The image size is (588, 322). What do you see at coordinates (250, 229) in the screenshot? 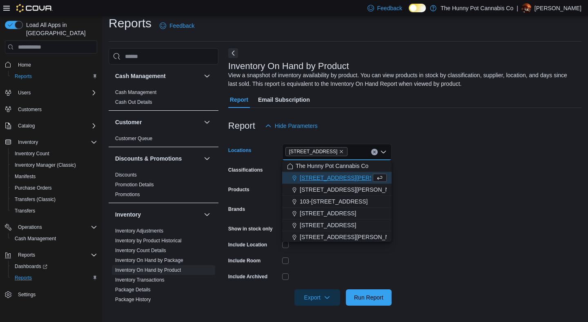
I see `label: Show in stock only` at bounding box center [250, 229].